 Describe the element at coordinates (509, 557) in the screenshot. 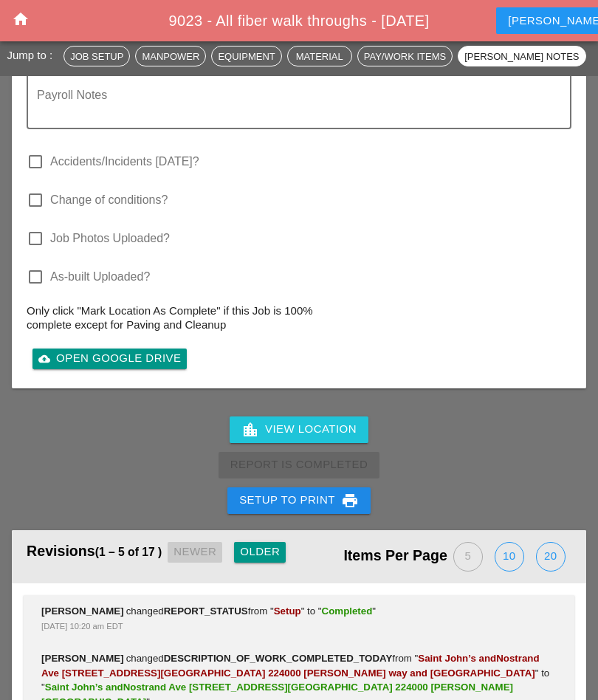

I see `button: 10` at that location.